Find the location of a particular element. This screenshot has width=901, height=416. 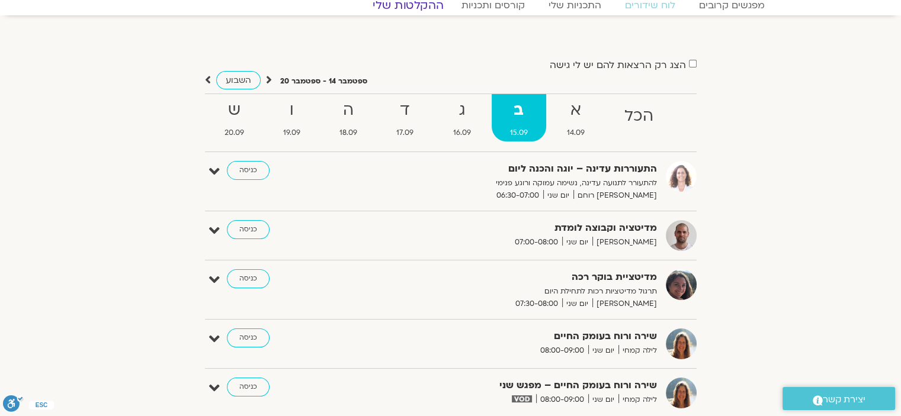

strong: ה is located at coordinates (348, 110).